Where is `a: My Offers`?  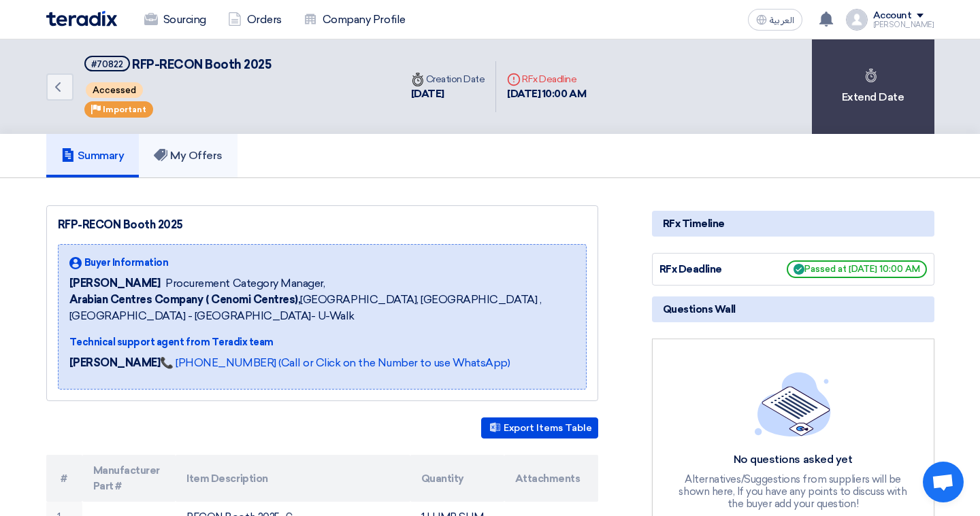 a: My Offers is located at coordinates (188, 156).